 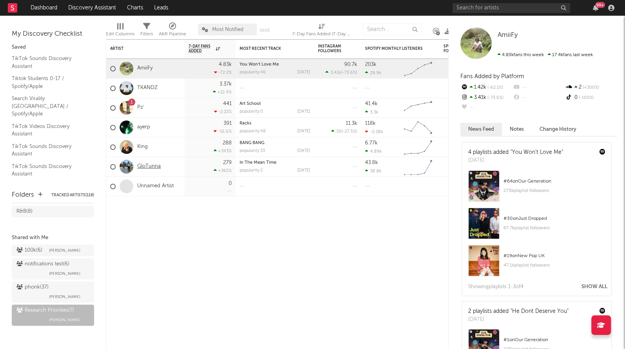 I want to click on span: Most Notified, so click(x=228, y=29).